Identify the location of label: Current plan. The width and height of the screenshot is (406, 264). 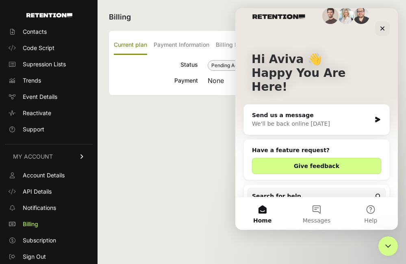
(131, 45).